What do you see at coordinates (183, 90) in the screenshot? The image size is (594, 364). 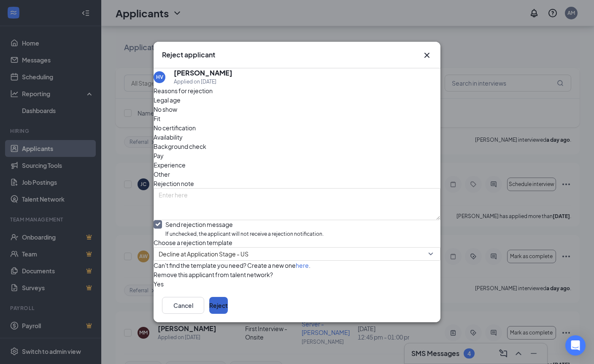 I see `span: Reasons for rejection` at bounding box center [183, 90].